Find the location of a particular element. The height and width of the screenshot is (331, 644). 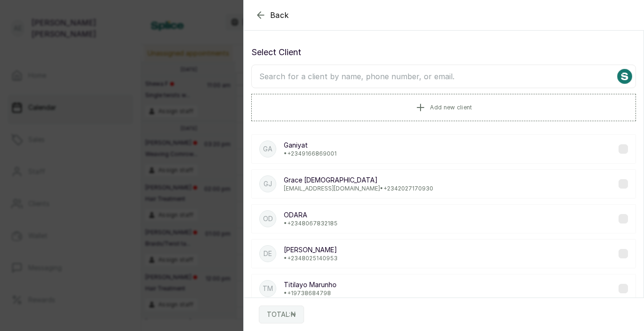

p: • +234 8067832185 is located at coordinates (311, 223).